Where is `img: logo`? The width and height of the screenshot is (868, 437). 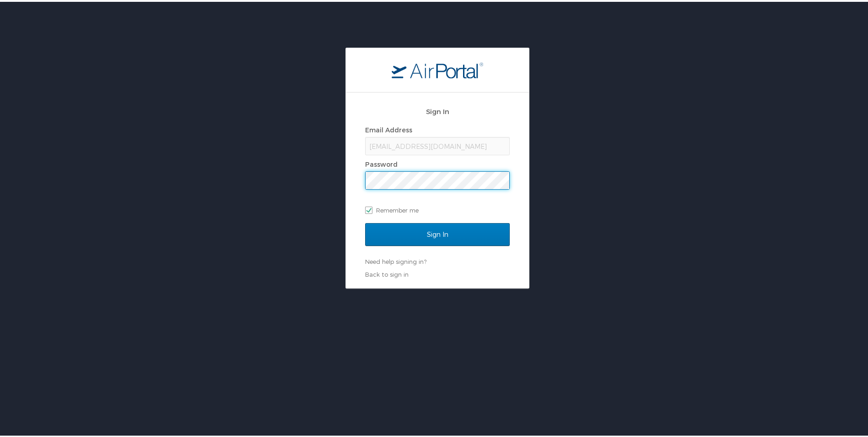 img: logo is located at coordinates (437, 68).